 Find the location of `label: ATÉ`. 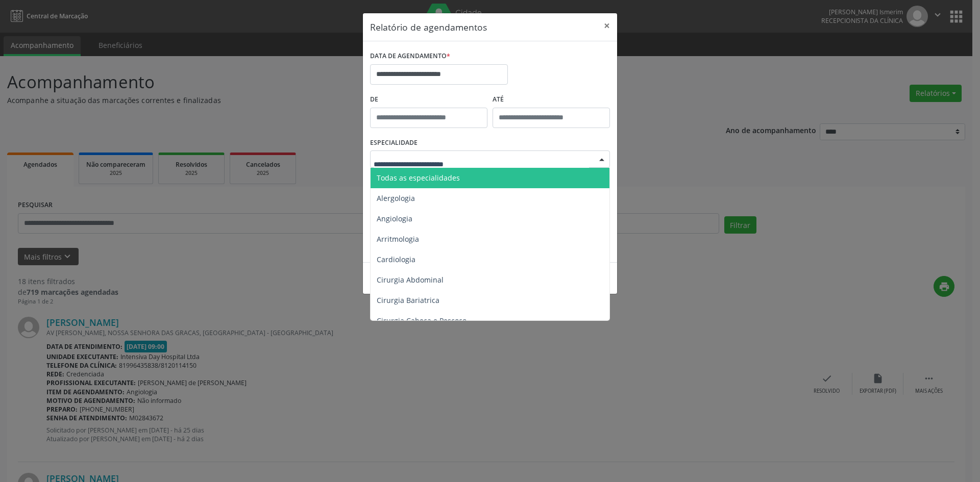

label: ATÉ is located at coordinates (551, 100).